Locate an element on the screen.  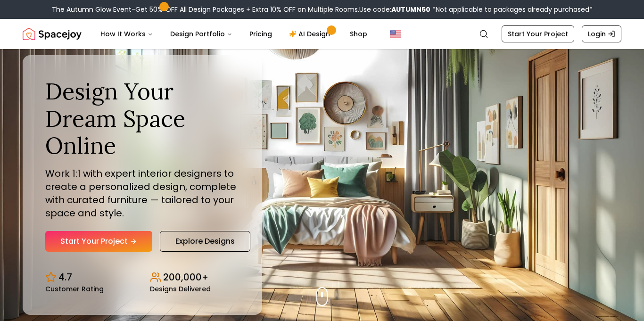
a: Login is located at coordinates (601, 34).